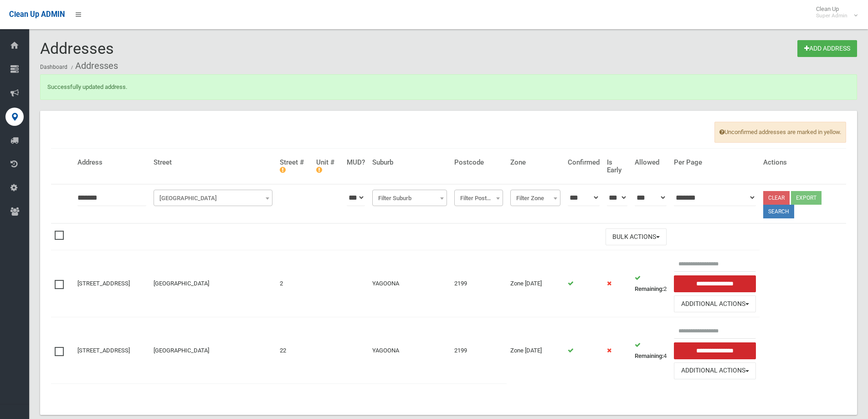 The image size is (868, 419). What do you see at coordinates (617, 166) in the screenshot?
I see `h4: Is Early` at bounding box center [617, 166].